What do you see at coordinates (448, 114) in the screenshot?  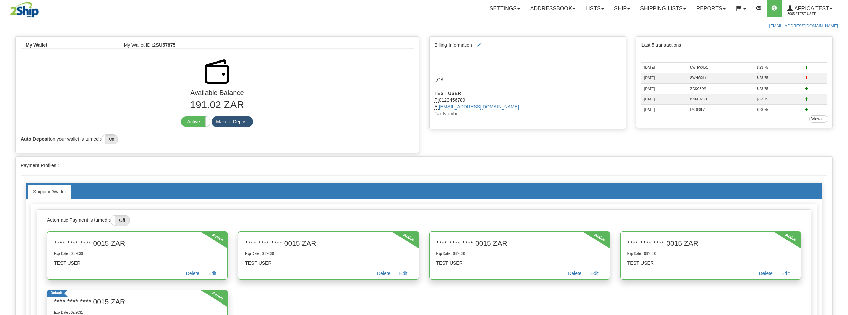 I see `span: Tax Number :` at bounding box center [448, 114].